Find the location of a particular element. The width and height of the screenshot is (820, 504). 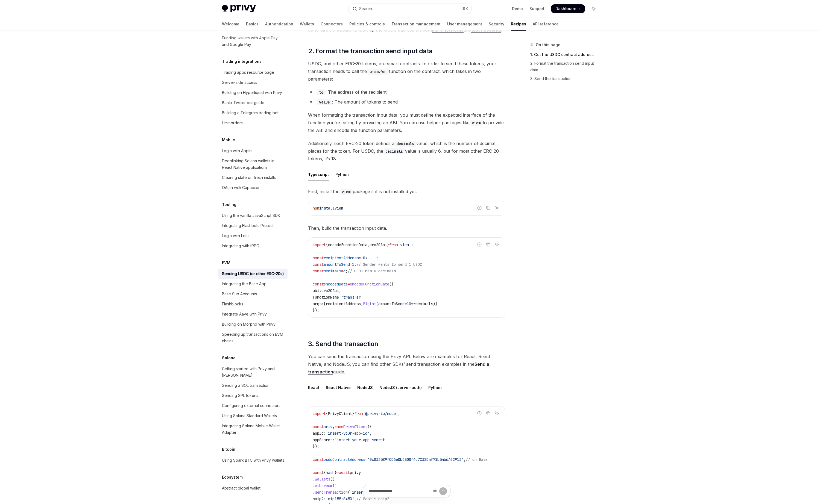

div: Trading apps resource page is located at coordinates (248, 72).